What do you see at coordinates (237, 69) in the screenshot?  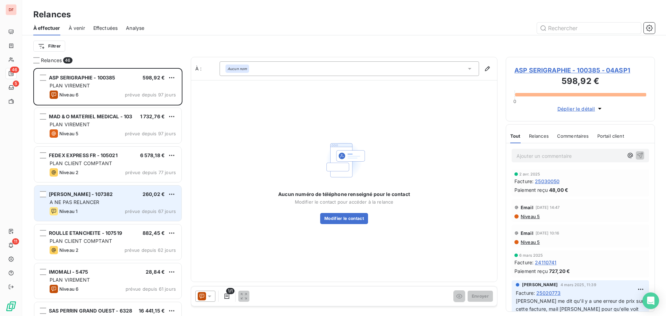 I see `em: Aucun nom` at bounding box center [237, 69].